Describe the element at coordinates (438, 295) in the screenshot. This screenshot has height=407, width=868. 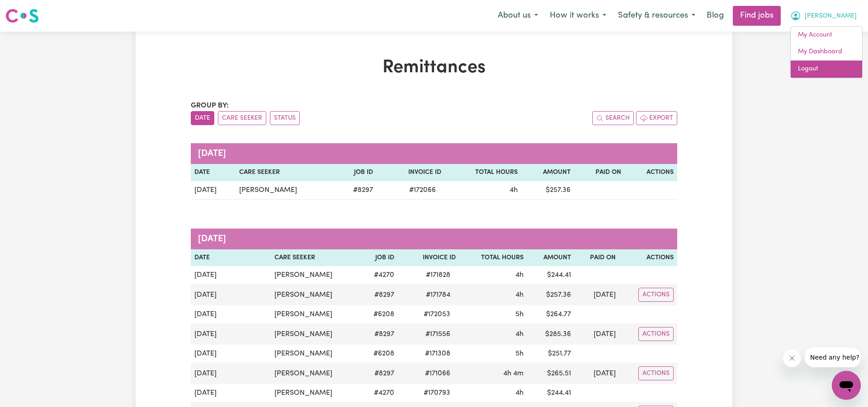
I see `span: # 171784` at that location.